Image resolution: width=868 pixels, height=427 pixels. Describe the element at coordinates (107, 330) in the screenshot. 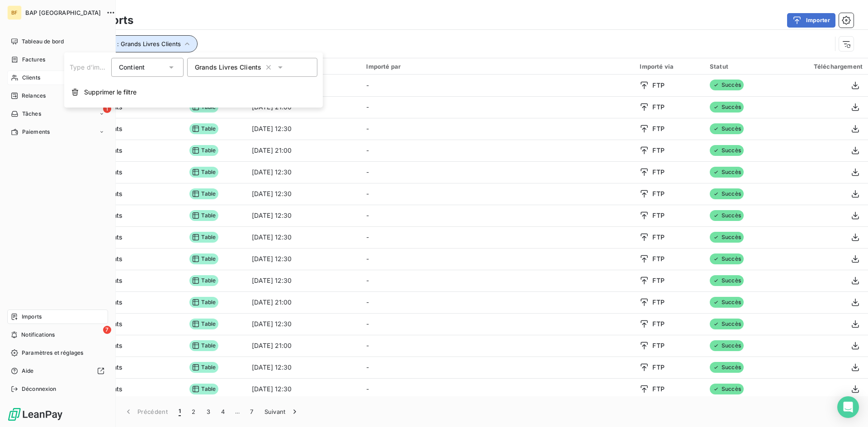

I see `span: 7` at that location.